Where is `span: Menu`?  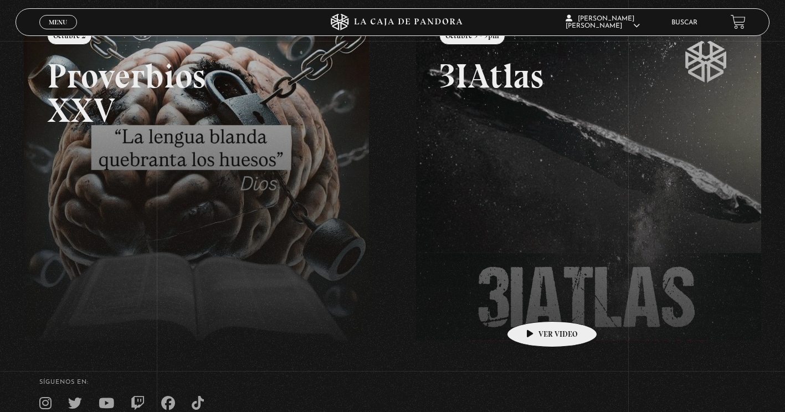 span: Menu is located at coordinates (58, 22).